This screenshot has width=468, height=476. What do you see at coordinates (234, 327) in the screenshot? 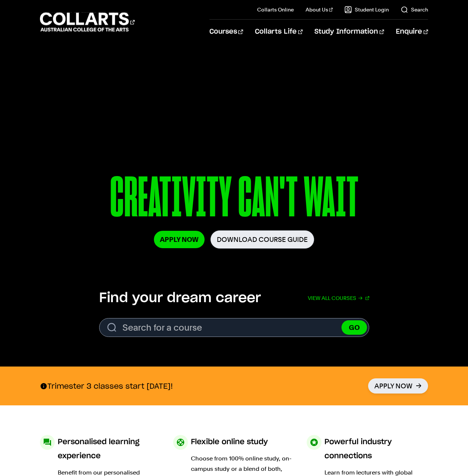
I see `form: Search` at bounding box center [234, 327].